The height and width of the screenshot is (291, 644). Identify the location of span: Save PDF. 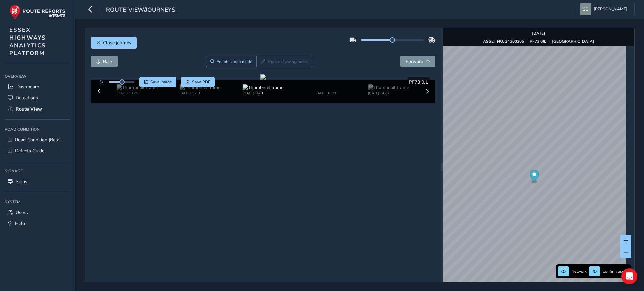
(201, 82).